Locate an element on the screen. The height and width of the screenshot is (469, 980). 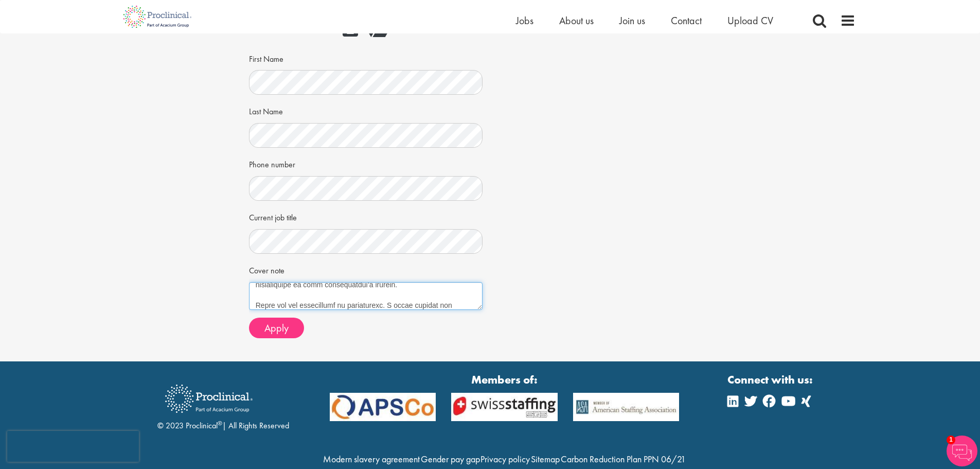
a: Gender pay gap is located at coordinates (450, 459).